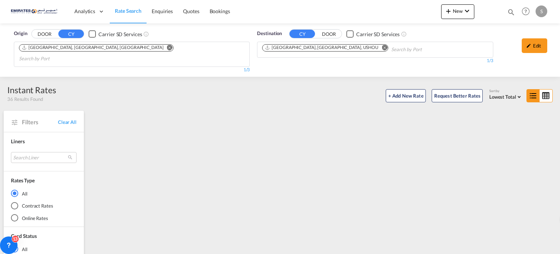 This screenshot has height=254, width=560. What do you see at coordinates (85, 11) in the screenshot?
I see `span: Analytics` at bounding box center [85, 11].